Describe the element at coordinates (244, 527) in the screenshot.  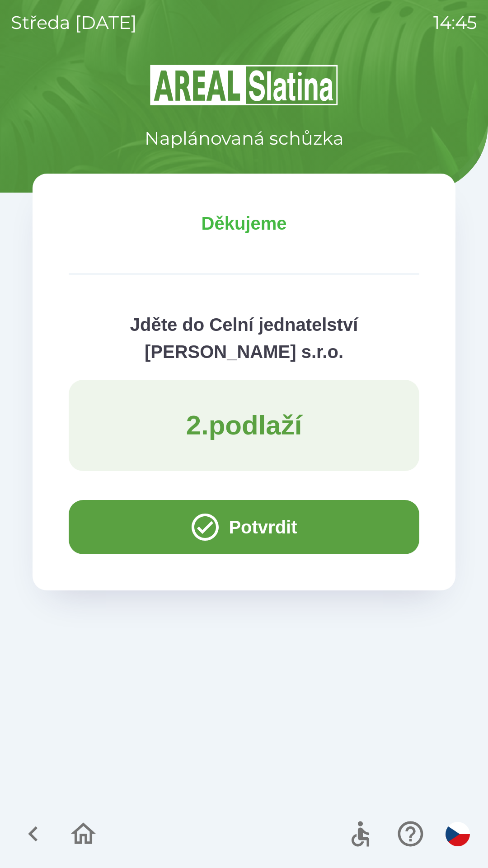
I see `button: Potvrdit` at that location.